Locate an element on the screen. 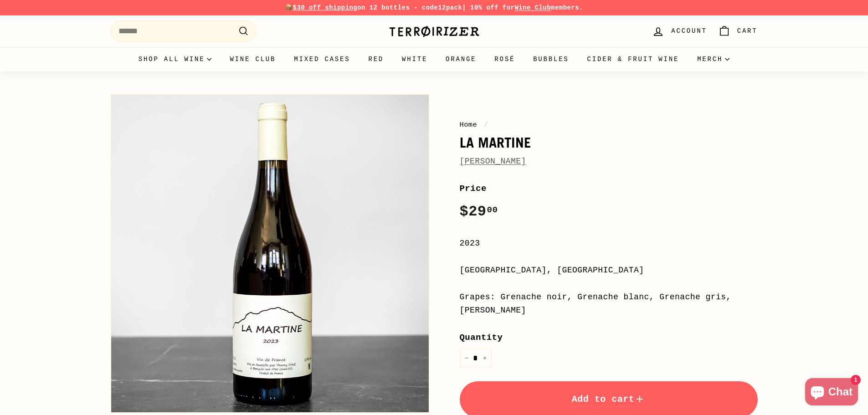 Image resolution: width=868 pixels, height=415 pixels. span: Account is located at coordinates (689, 31).